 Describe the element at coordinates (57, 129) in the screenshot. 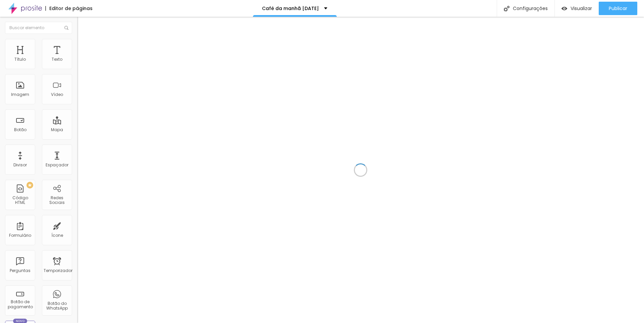

I see `font: Mapa` at that location.